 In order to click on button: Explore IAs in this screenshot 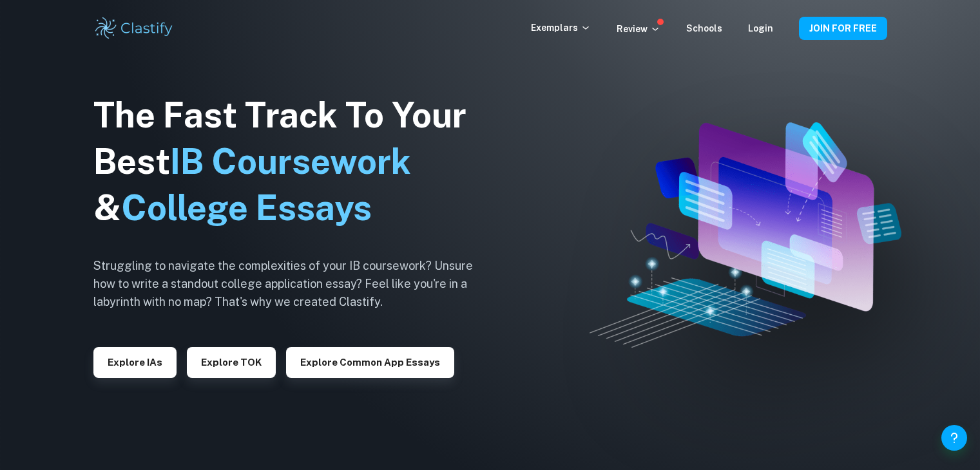, I will do `click(135, 363)`.